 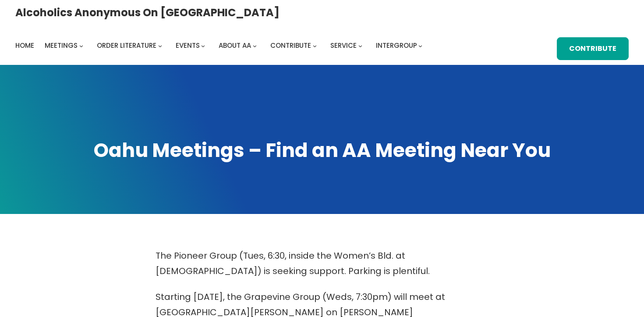 What do you see at coordinates (203, 45) in the screenshot?
I see `button: Events submenu` at bounding box center [203, 45].